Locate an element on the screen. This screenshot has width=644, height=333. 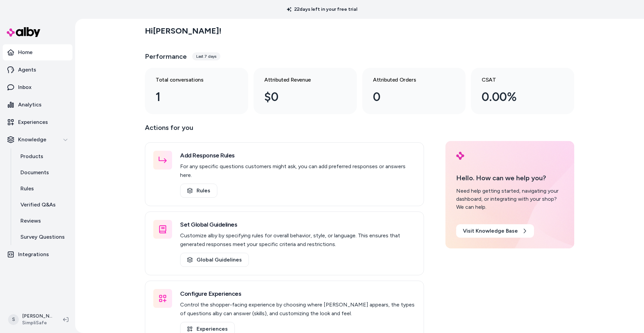
h3: Configure Experiences is located at coordinates (298, 294).